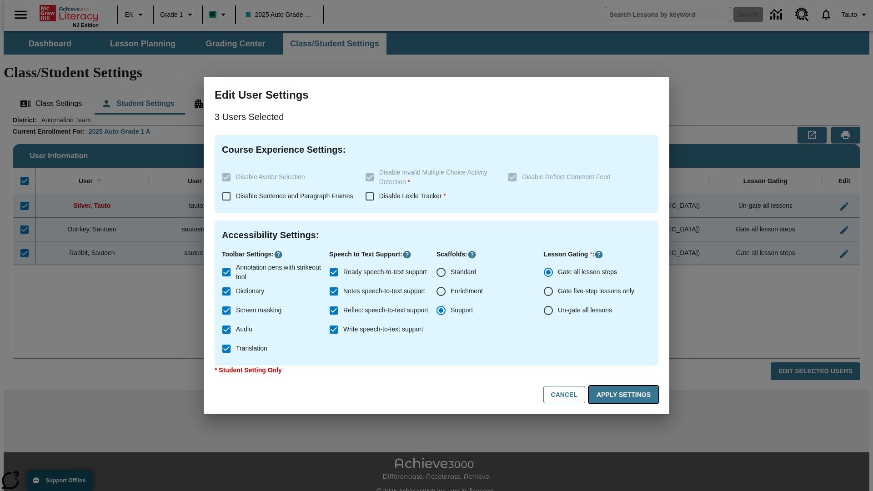  What do you see at coordinates (412, 196) in the screenshot?
I see `span: Disable Lexile Tracker` at bounding box center [412, 196].